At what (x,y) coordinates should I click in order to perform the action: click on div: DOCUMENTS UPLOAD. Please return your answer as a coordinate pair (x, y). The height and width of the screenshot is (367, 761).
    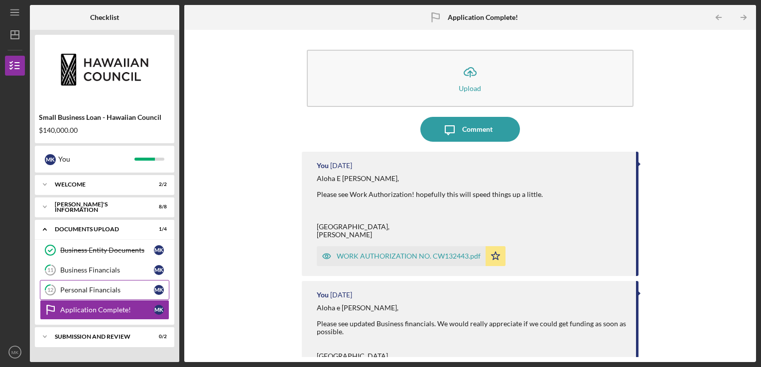
    Looking at the image, I should click on (98, 230).